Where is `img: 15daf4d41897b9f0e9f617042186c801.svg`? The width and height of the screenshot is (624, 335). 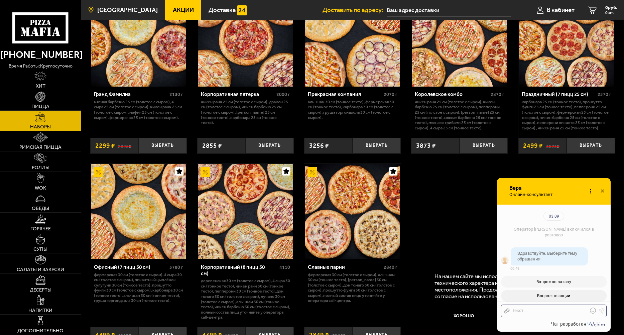 img: 15daf4d41897b9f0e9f617042186c801.svg is located at coordinates (242, 10).